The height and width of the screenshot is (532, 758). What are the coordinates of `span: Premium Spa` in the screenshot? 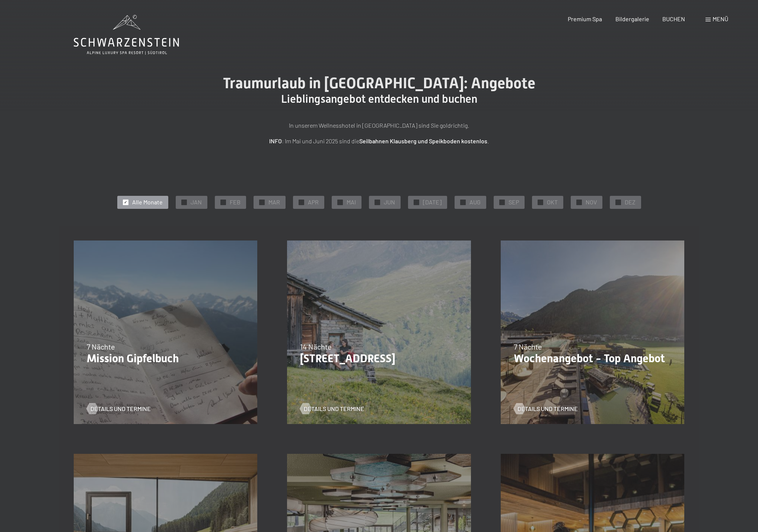 It's located at (585, 19).